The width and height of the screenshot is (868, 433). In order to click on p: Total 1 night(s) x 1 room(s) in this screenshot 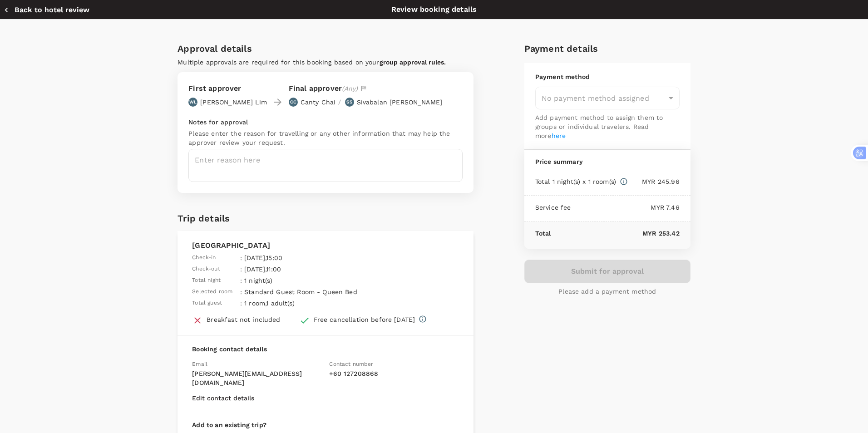, I will do `click(576, 182)`.